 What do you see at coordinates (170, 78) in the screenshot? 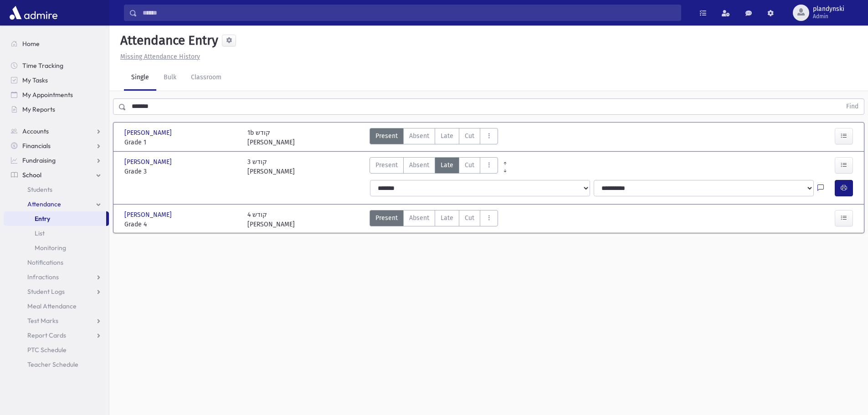
I see `a: Bulk` at bounding box center [170, 78].